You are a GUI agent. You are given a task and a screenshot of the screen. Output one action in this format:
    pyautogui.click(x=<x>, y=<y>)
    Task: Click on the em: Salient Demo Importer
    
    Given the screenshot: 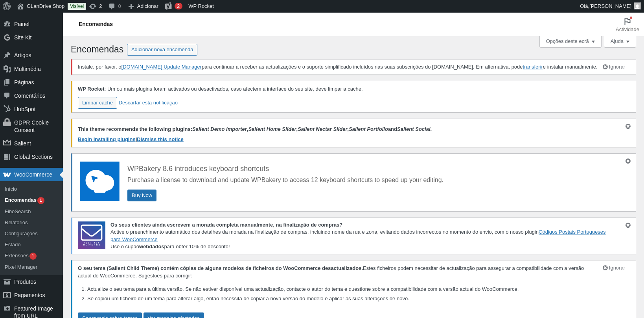 What is the action you would take?
    pyautogui.click(x=220, y=129)
    